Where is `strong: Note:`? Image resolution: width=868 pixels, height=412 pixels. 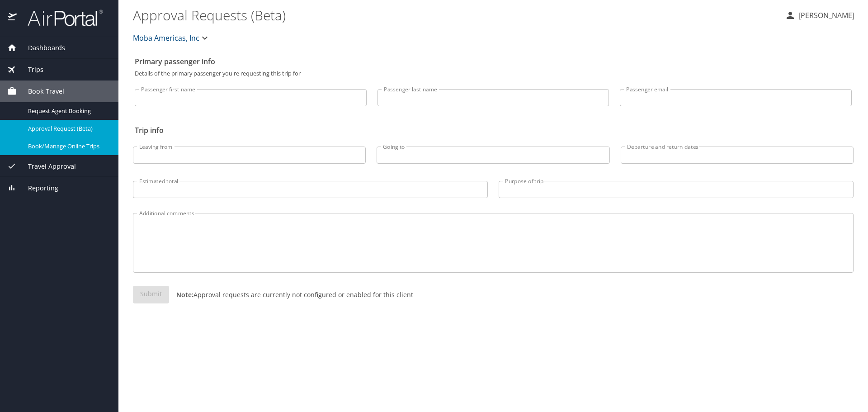 strong: Note: is located at coordinates (185, 295).